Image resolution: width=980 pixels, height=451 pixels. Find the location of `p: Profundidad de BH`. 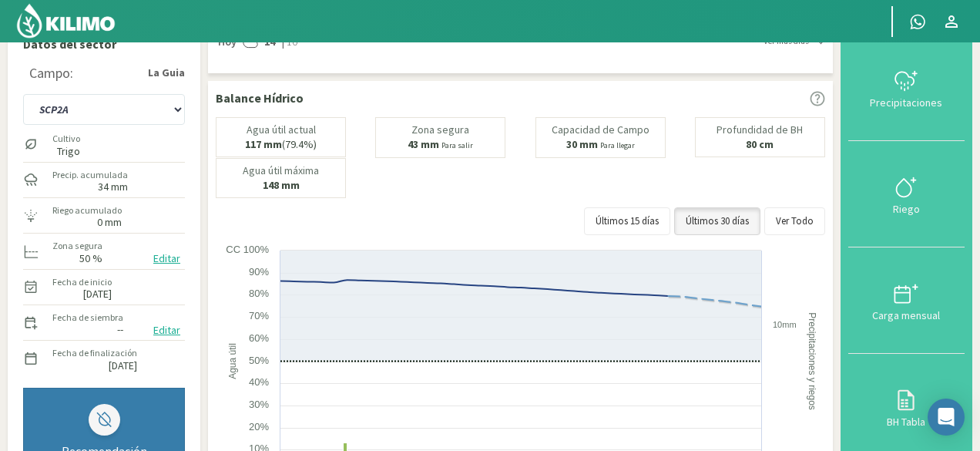

p: Profundidad de BH is located at coordinates (760, 129).